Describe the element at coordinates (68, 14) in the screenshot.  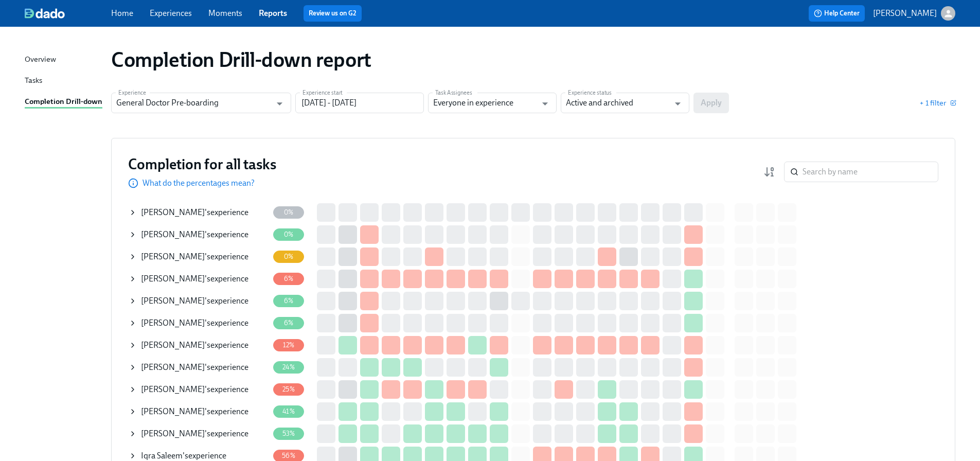
I see `a: dado` at that location.